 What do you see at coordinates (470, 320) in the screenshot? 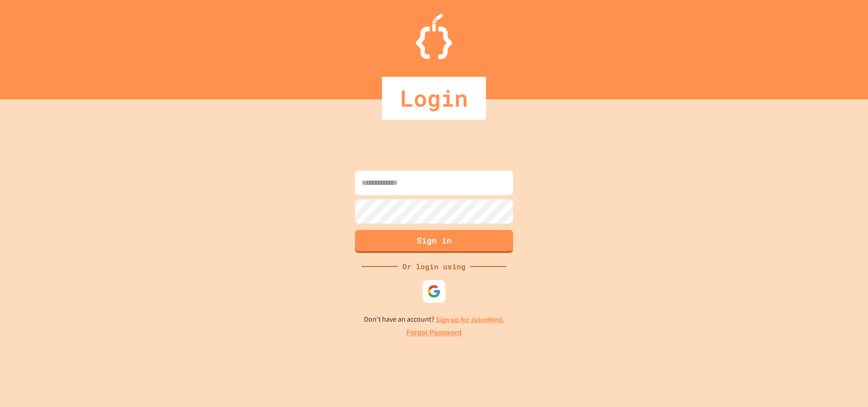
I see `a: Sign up for JuiceMind.` at bounding box center [470, 320].